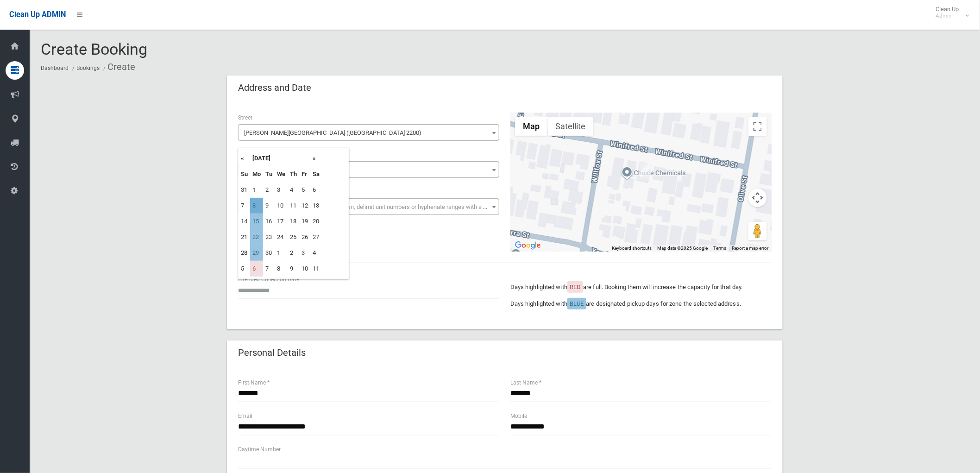  What do you see at coordinates (373, 206) in the screenshot?
I see `span: Select the unit number from the dropdown, delimit unit numbers or hyphenate ranges with a comma` at bounding box center [373, 206].